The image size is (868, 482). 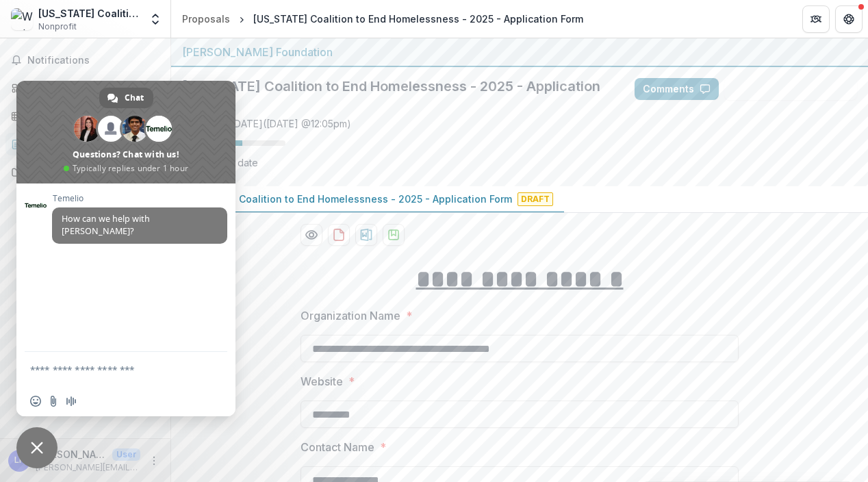 What do you see at coordinates (85, 60) in the screenshot?
I see `button: Notifications` at bounding box center [85, 60].